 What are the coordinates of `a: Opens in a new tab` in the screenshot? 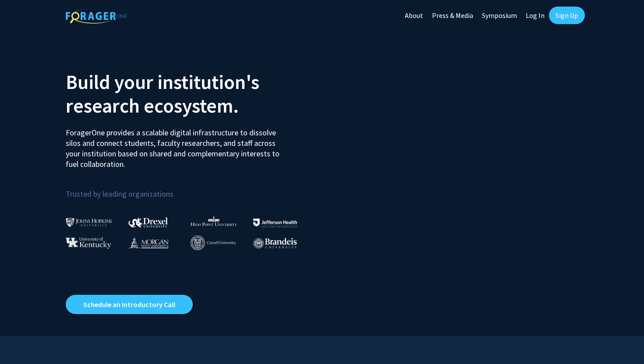 It's located at (129, 305).